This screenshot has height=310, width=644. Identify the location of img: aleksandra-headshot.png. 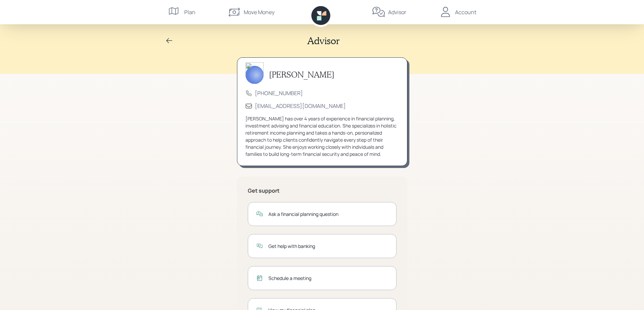
(255, 74).